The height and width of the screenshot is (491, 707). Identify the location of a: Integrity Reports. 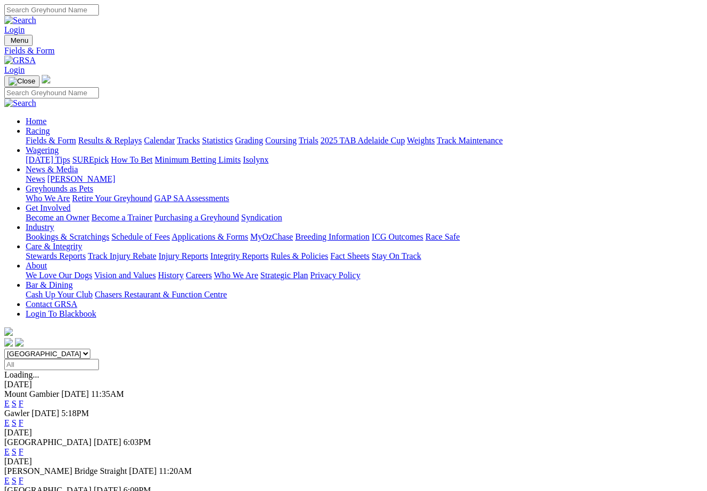
(239, 256).